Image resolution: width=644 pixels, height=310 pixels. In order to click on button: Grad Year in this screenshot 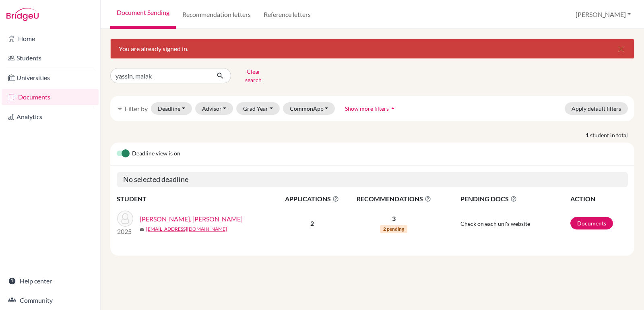, I will do `click(258, 108)`.